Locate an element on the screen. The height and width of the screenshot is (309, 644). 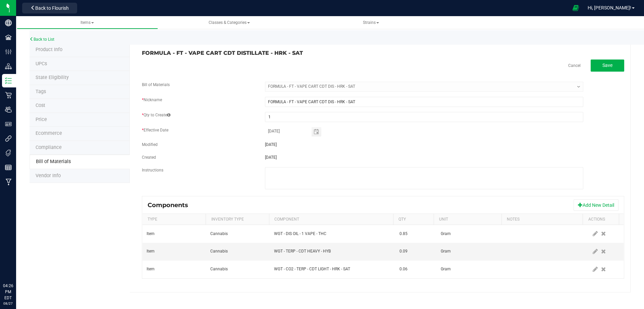
input: null is located at coordinates (289, 131).